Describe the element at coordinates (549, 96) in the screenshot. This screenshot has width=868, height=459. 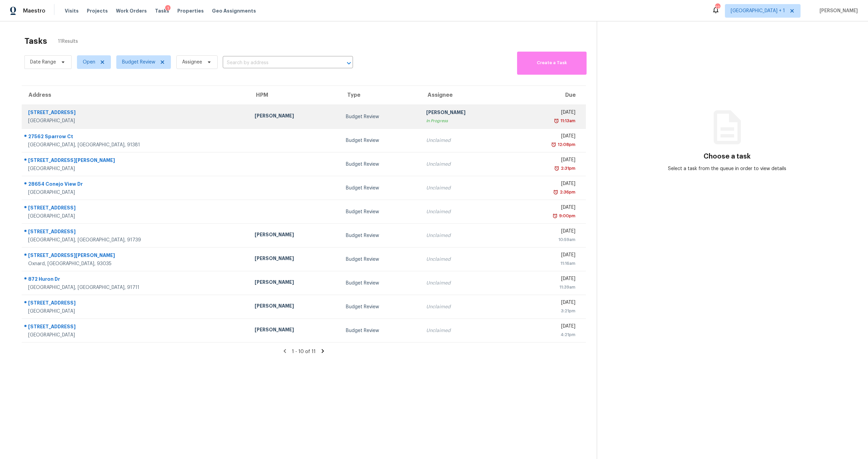
I see `th: Due` at that location.